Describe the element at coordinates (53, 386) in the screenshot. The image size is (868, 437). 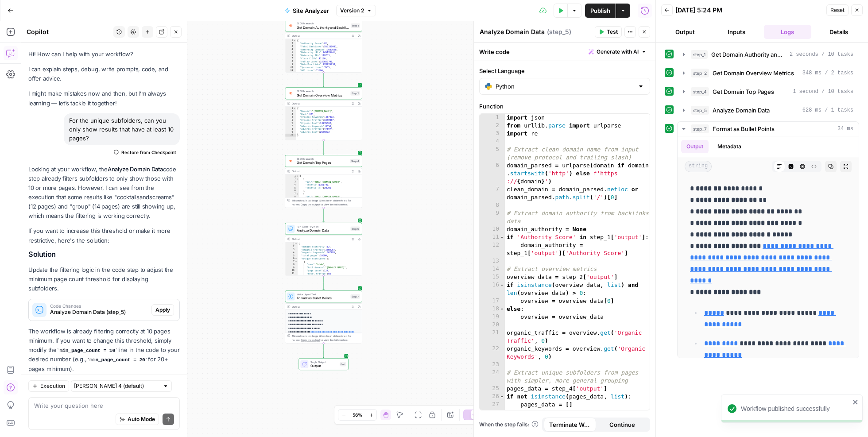
I see `span: Execution` at that location.